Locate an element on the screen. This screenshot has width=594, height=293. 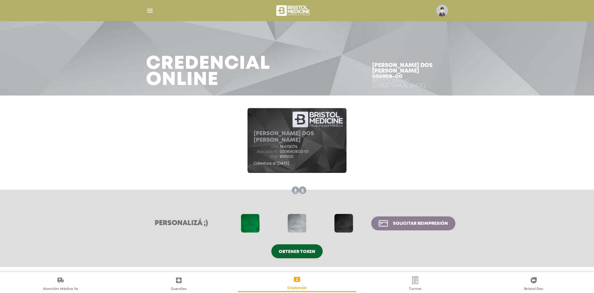
span: Asociado N° is located at coordinates (266, 151).